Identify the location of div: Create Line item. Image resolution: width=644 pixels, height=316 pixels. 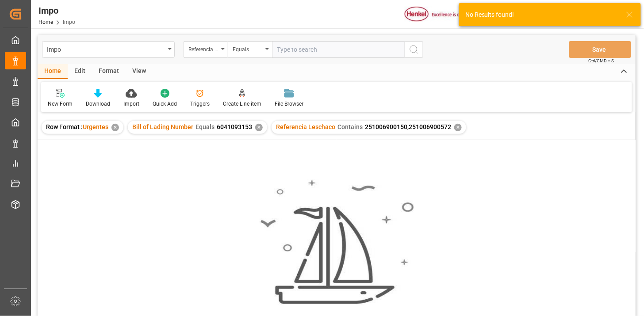
(242, 104).